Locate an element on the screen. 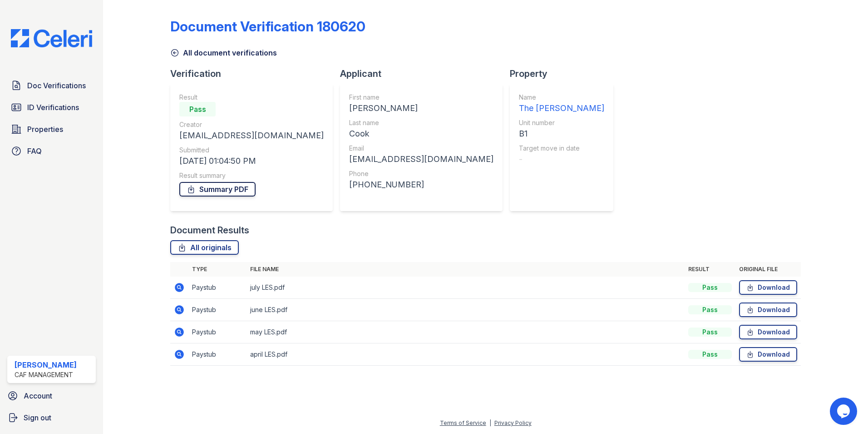 Image resolution: width=868 pixels, height=434 pixels. div: Applicant is located at coordinates (425, 74).